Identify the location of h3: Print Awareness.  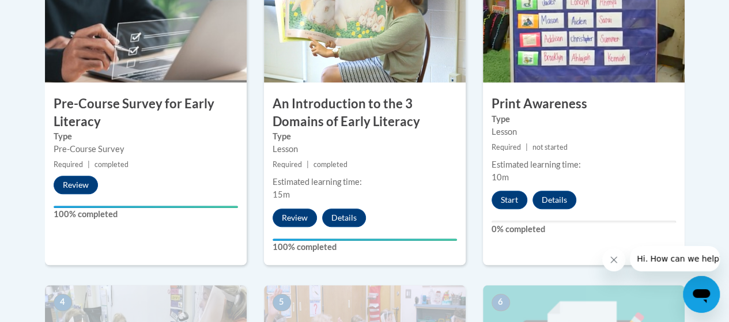
(584, 104).